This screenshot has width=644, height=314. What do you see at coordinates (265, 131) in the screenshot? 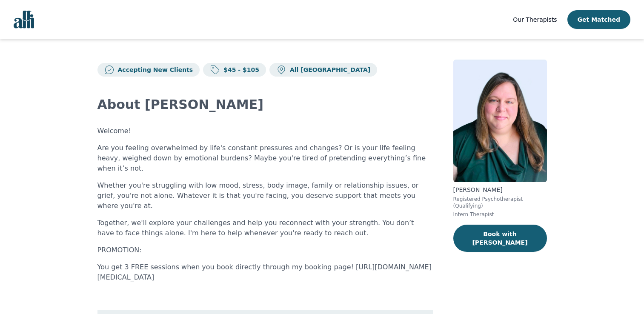
I see `p: Welcome!` at bounding box center [265, 131].